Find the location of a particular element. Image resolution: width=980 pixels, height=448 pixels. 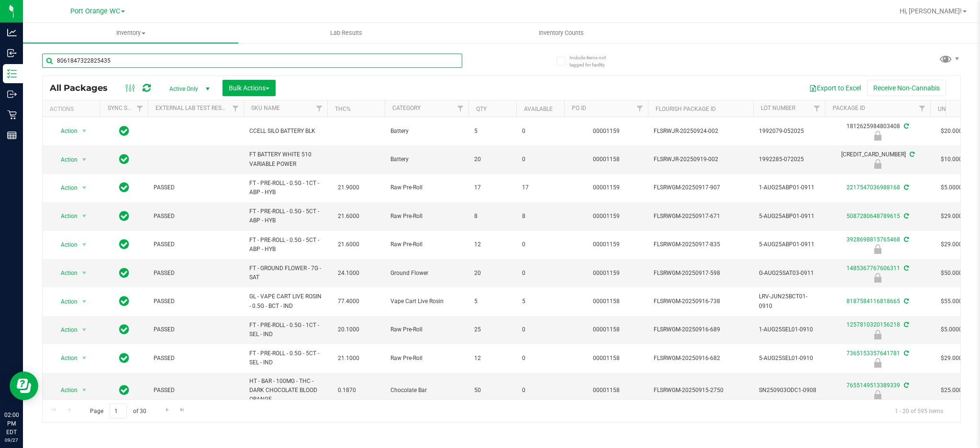

span: $29.00000 is located at coordinates (955, 244).